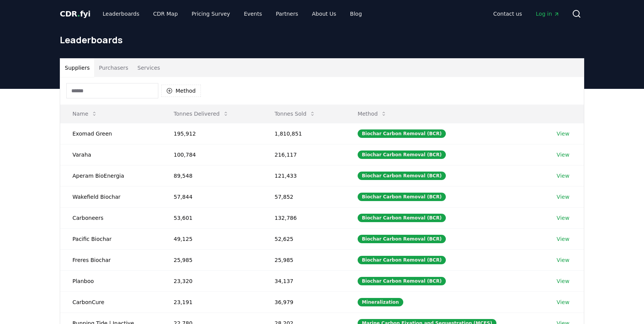 Image resolution: width=644 pixels, height=324 pixels. What do you see at coordinates (166, 14) in the screenshot?
I see `a: CDR Map` at bounding box center [166, 14].